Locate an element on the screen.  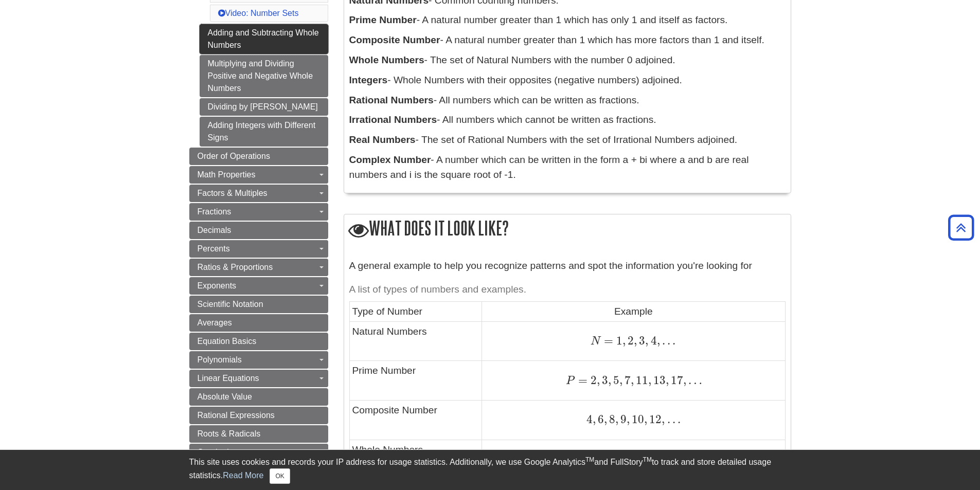
td: Whole Numbers is located at coordinates (416, 459).